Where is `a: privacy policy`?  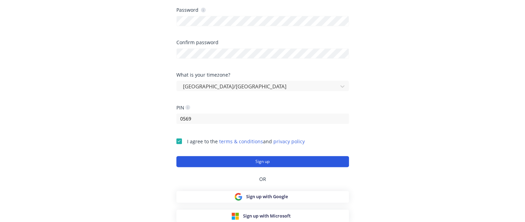 a: privacy policy is located at coordinates (289, 141).